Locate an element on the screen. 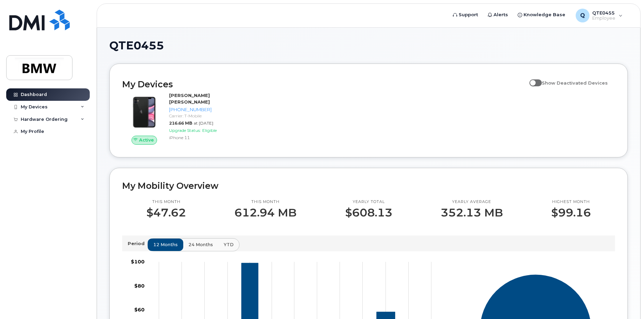 This screenshot has height=319, width=644. span: YTD is located at coordinates (228, 244).